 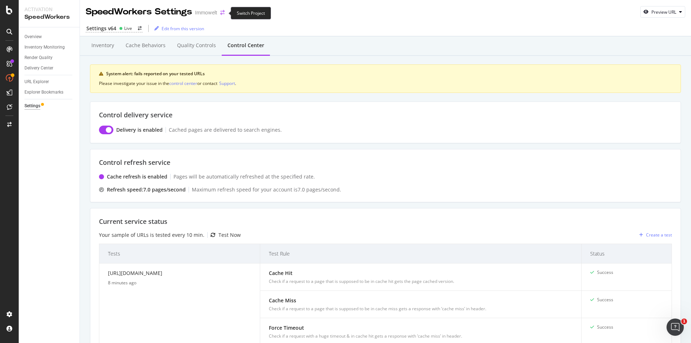 I want to click on div: Quality Controls, so click(x=196, y=45).